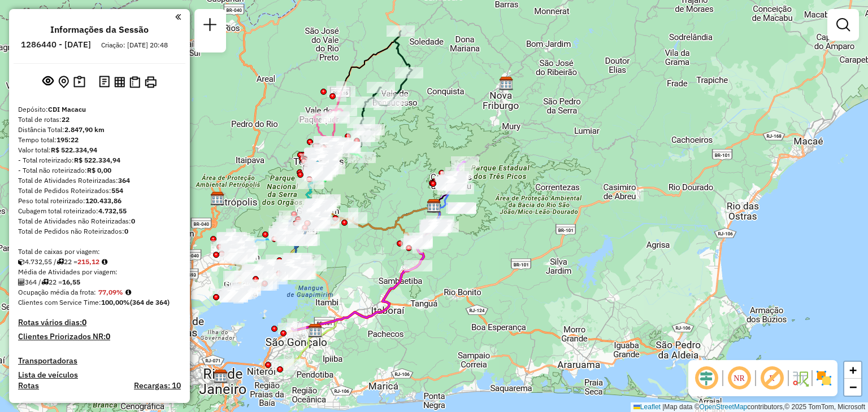 This screenshot has height=412, width=868. I want to click on strong: 364, so click(124, 181).